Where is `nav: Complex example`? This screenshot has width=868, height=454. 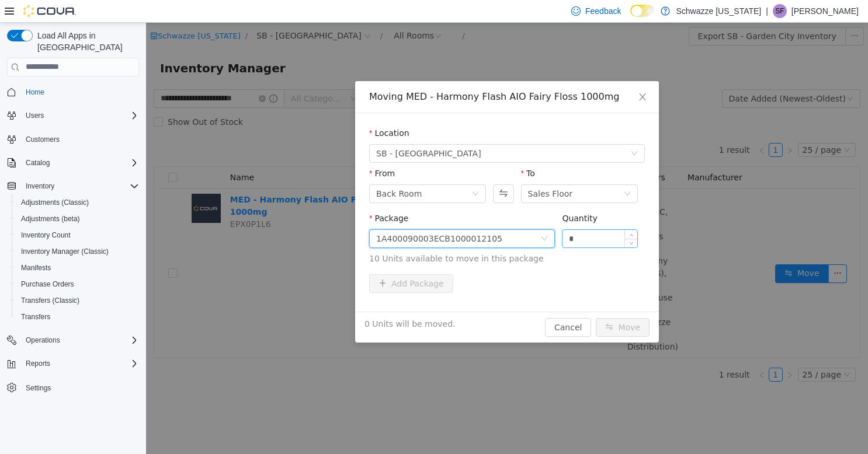 nav: Complex example is located at coordinates (73, 253).